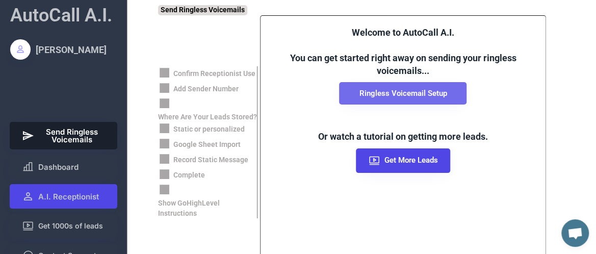  Describe the element at coordinates (403, 93) in the screenshot. I see `button: Ringless Voicemail Setup` at that location.